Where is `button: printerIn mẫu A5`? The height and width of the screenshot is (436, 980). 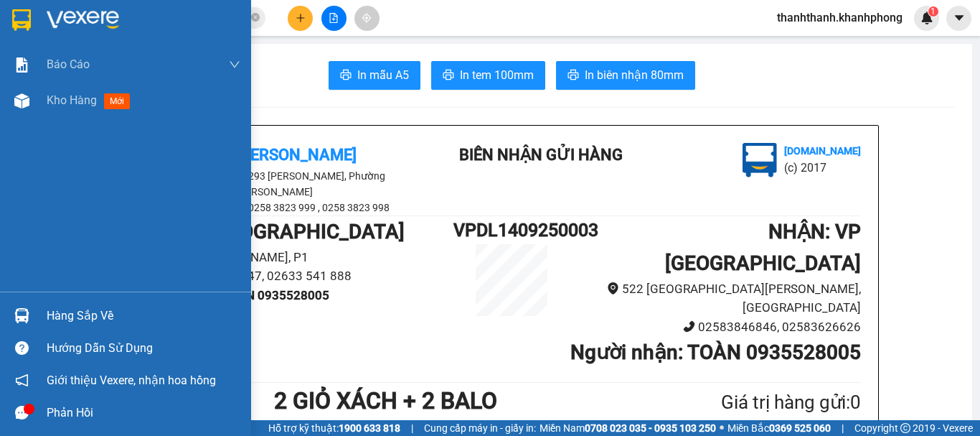
button: printerIn mẫu A5 is located at coordinates (374, 75).